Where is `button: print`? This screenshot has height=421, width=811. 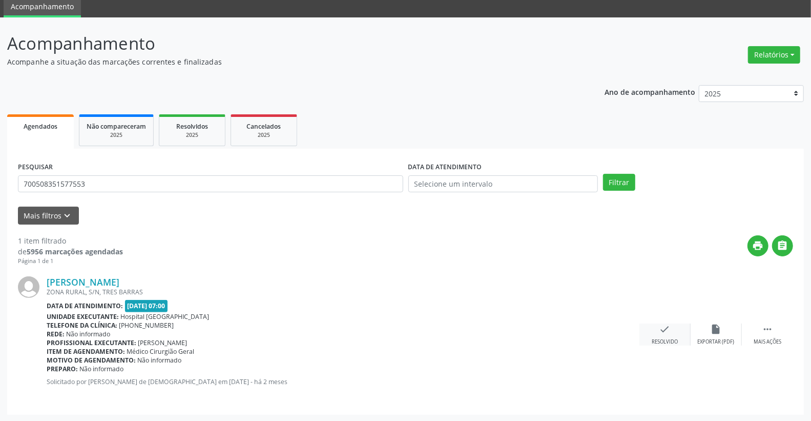 button: print is located at coordinates (758, 245).